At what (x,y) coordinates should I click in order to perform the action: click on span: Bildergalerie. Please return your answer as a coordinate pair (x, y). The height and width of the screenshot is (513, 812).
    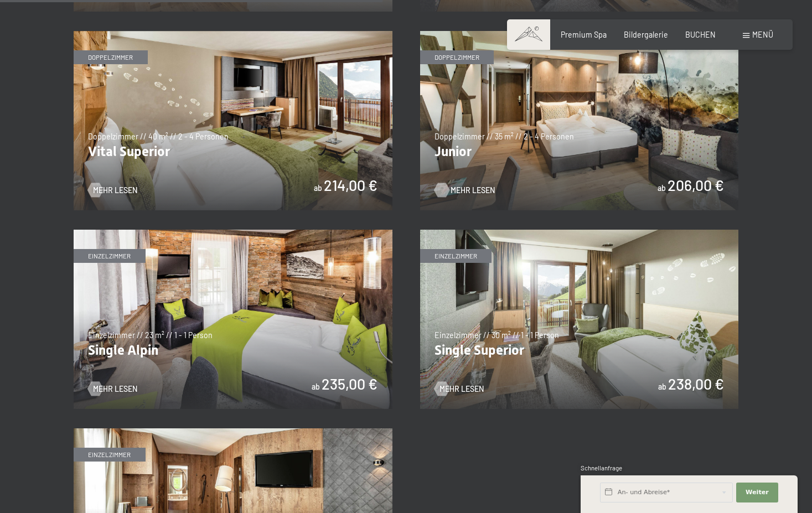
    Looking at the image, I should click on (646, 35).